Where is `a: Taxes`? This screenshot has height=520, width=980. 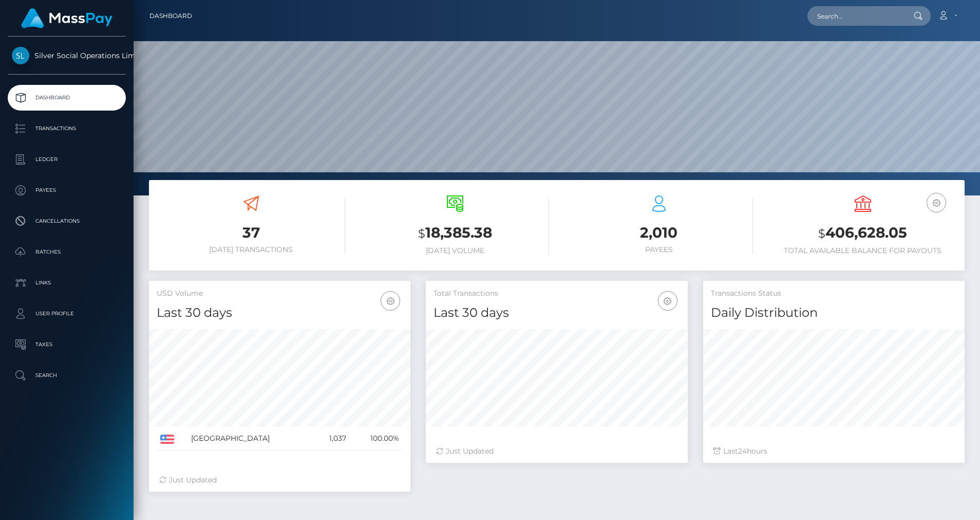 a: Taxes is located at coordinates (67, 344).